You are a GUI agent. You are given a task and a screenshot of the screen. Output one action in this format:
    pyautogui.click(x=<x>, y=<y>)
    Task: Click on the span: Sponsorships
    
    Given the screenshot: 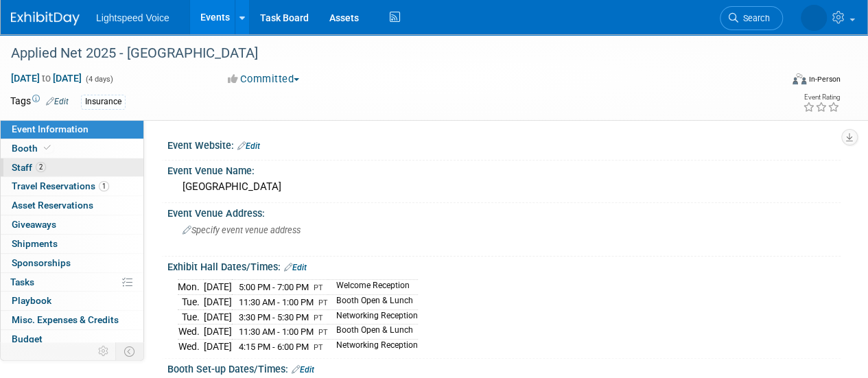 What is the action you would take?
    pyautogui.click(x=41, y=263)
    